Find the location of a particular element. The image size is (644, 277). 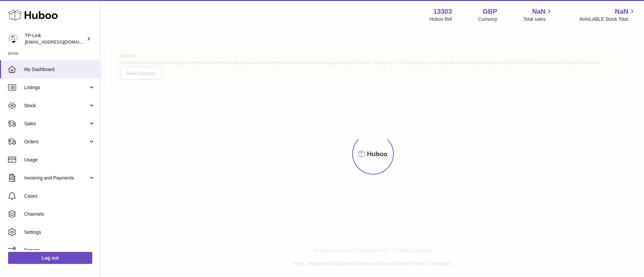

span: Stock is located at coordinates (56, 106).